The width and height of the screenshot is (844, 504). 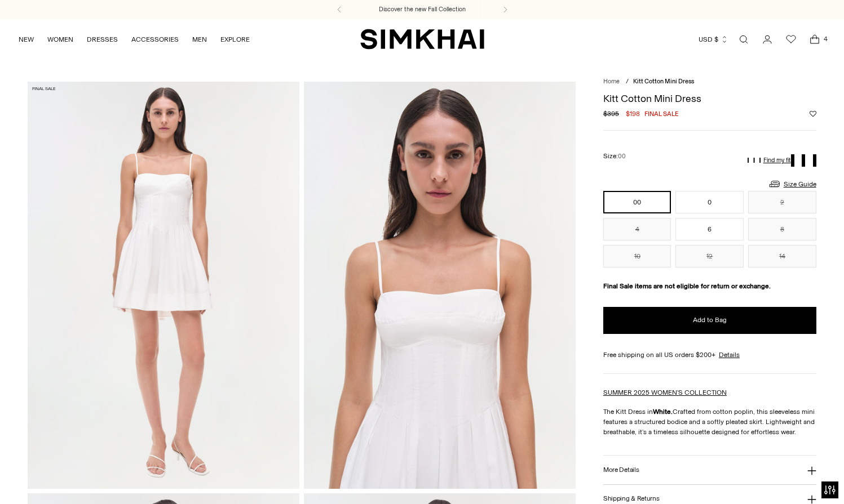 I want to click on strong: White., so click(x=662, y=411).